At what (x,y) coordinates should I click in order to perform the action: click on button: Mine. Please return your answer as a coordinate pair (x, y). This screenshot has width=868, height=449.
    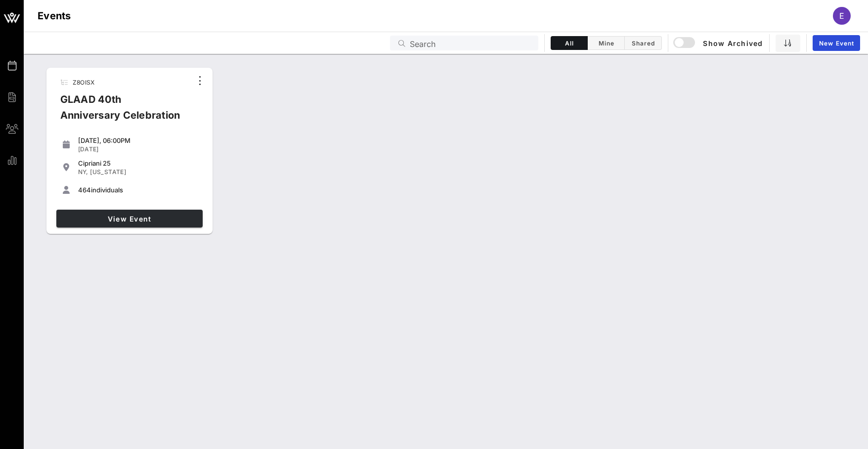
    Looking at the image, I should click on (606, 43).